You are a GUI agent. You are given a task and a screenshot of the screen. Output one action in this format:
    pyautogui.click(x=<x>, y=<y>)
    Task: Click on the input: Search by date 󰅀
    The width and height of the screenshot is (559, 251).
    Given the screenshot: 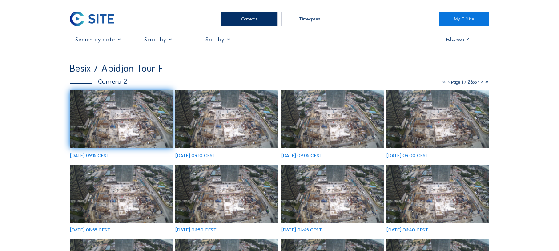 What is the action you would take?
    pyautogui.click(x=98, y=40)
    